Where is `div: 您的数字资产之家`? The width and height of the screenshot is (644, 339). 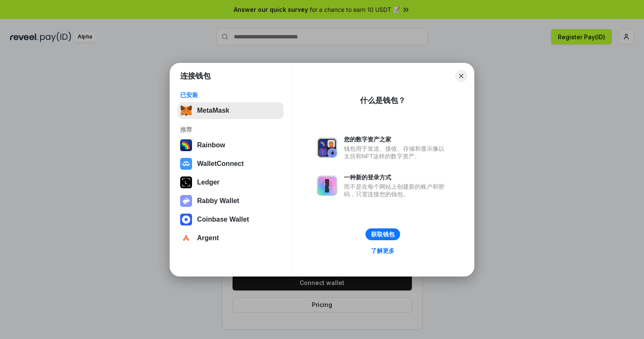 div: 您的数字资产之家 is located at coordinates (396, 139).